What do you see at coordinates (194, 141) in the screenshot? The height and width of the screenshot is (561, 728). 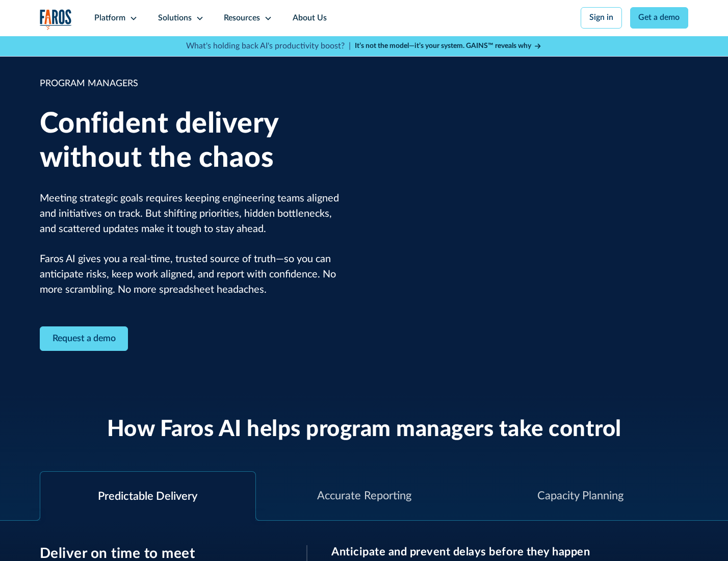 I see `h1: Confident delivery without the chaos` at bounding box center [194, 141].